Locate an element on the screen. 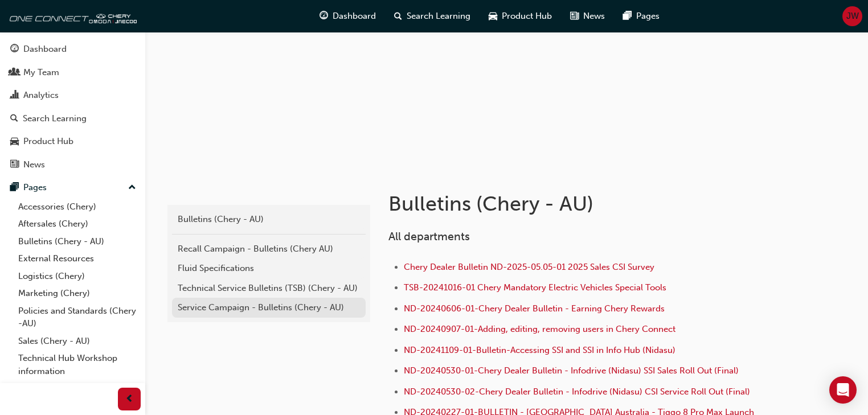 This screenshot has height=415, width=868. span: TSB-20241016-01 Chery Mandatory Electric Vehicles Special Tools is located at coordinates (535, 288).